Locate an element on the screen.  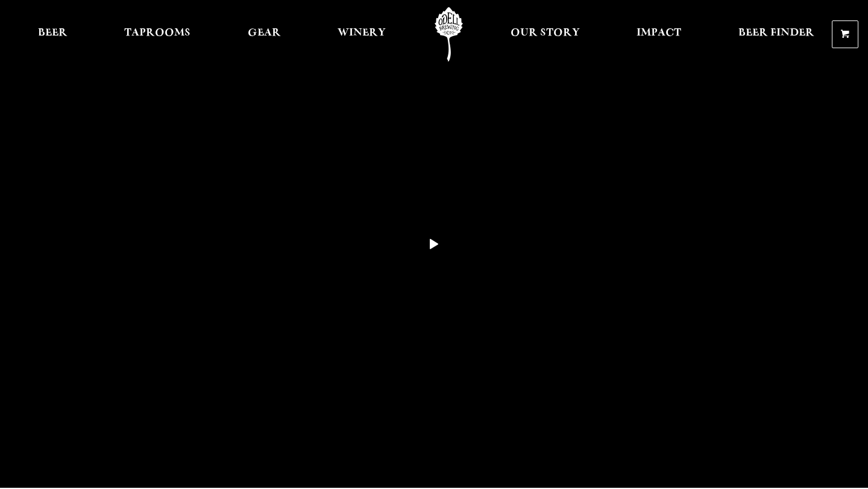
a: Our Story is located at coordinates (545, 34).